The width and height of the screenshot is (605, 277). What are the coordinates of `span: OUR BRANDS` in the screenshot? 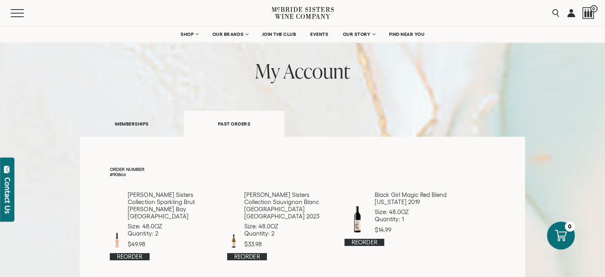 It's located at (228, 34).